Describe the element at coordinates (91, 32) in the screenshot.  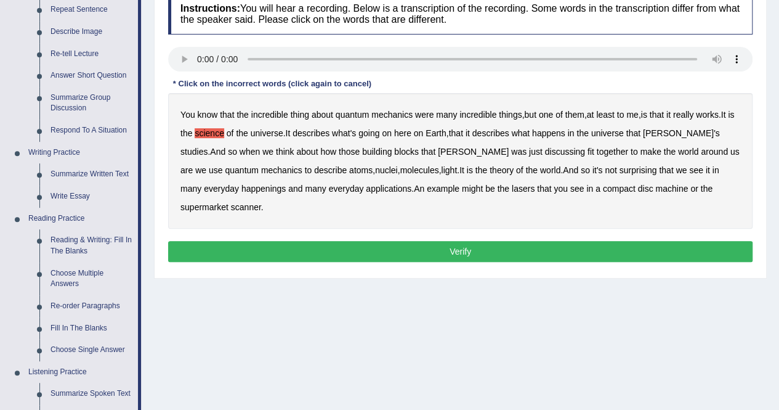
I see `a: Describe Image` at that location.